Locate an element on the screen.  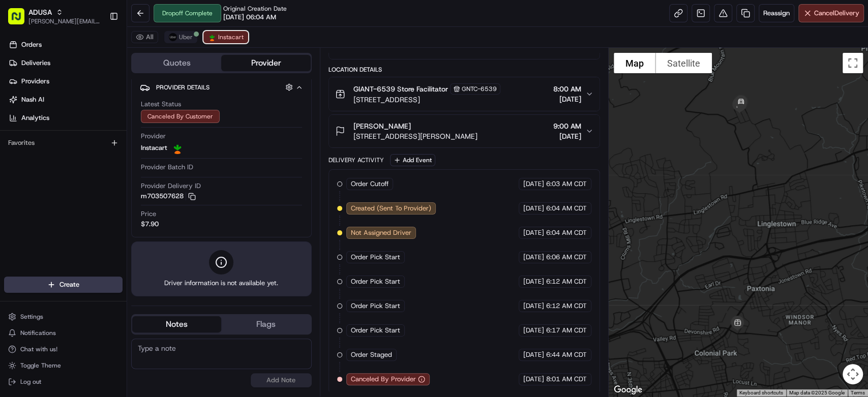
span: 6:06 AM CDT is located at coordinates (567, 258).